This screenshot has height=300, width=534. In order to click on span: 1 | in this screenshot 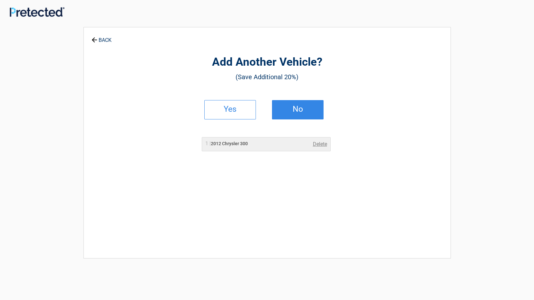, I will do `click(208, 143)`.